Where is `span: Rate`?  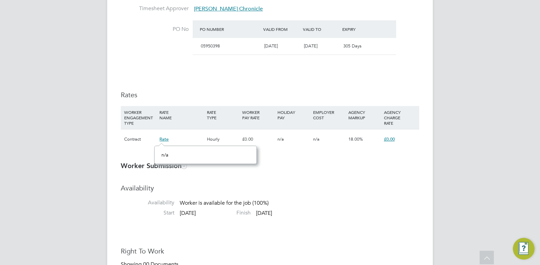
span: Rate is located at coordinates (164, 139).